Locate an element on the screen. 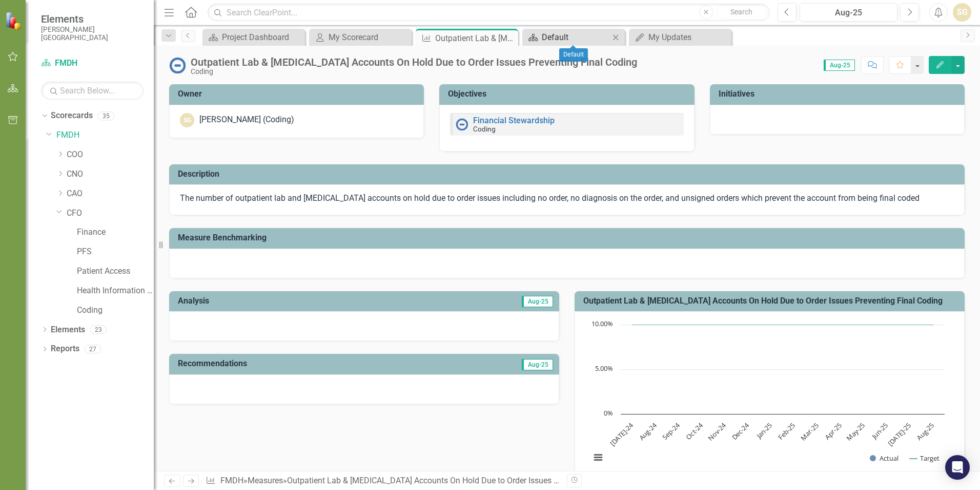 The image size is (980, 490). button: View chart menu, Chart is located at coordinates (598, 458).